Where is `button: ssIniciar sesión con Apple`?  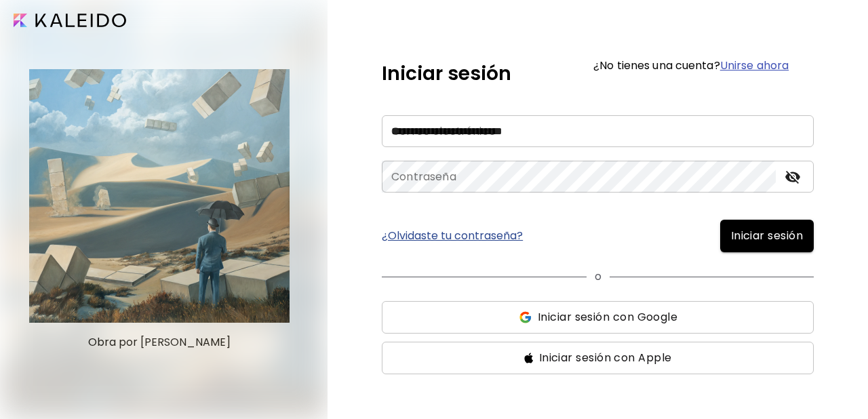
button: ssIniciar sesión con Apple is located at coordinates (598, 358).